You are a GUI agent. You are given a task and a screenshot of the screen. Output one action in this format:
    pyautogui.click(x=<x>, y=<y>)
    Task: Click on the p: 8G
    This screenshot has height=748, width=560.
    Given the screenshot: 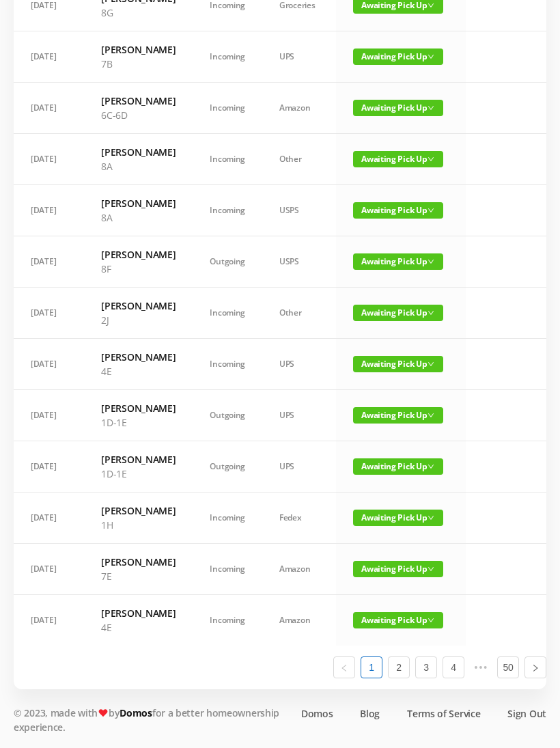 What is the action you would take?
    pyautogui.click(x=138, y=12)
    